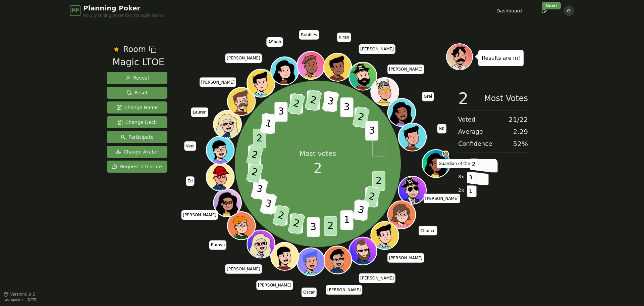  Describe the element at coordinates (551, 6) in the screenshot. I see `div: New!` at that location.